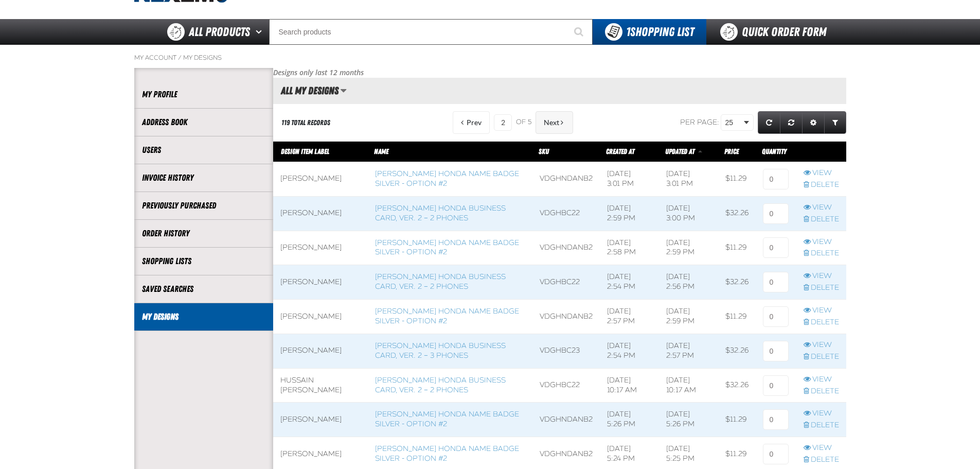 The image size is (980, 469). I want to click on a: Invoice History, so click(204, 177).